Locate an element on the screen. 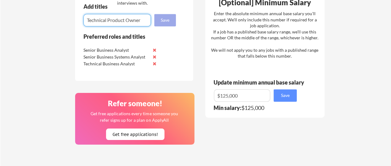 This screenshot has height=166, width=391. div: Enter the absolute minimum annual base salary you'll accept. We'll only include this number if re... is located at coordinates (265, 35).